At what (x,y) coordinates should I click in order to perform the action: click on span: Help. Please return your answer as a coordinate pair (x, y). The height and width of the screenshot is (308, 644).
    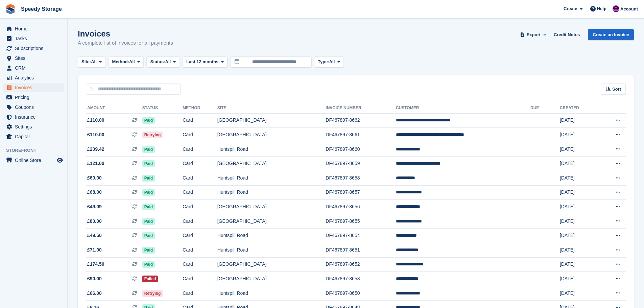
    Looking at the image, I should click on (602, 9).